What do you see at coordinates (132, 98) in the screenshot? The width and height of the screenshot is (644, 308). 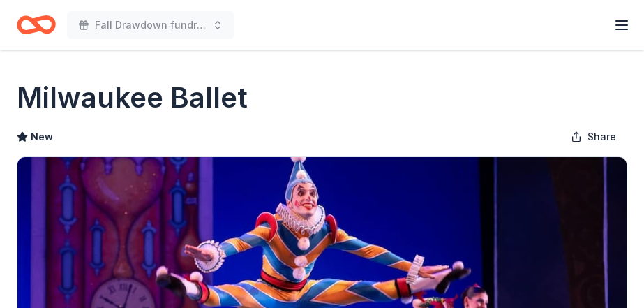 I see `h1: Milwaukee Ballet` at bounding box center [132, 98].